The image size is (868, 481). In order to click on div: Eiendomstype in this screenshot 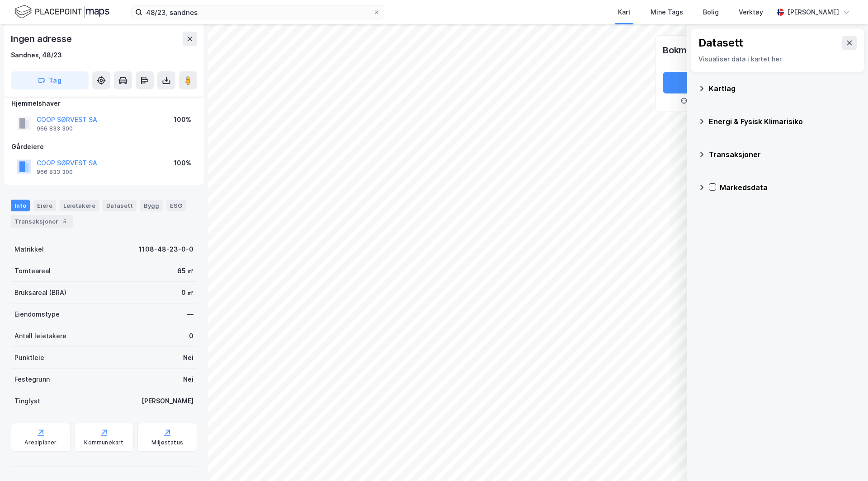, I will do `click(37, 315)`.